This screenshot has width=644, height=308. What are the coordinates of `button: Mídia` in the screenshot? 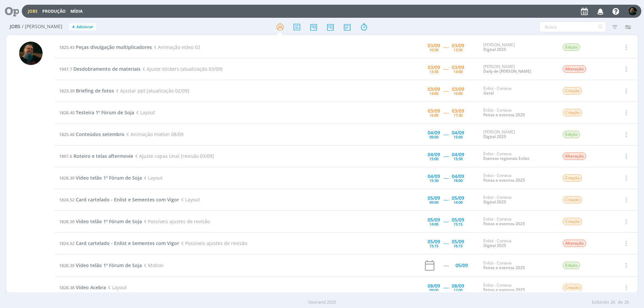 It's located at (76, 11).